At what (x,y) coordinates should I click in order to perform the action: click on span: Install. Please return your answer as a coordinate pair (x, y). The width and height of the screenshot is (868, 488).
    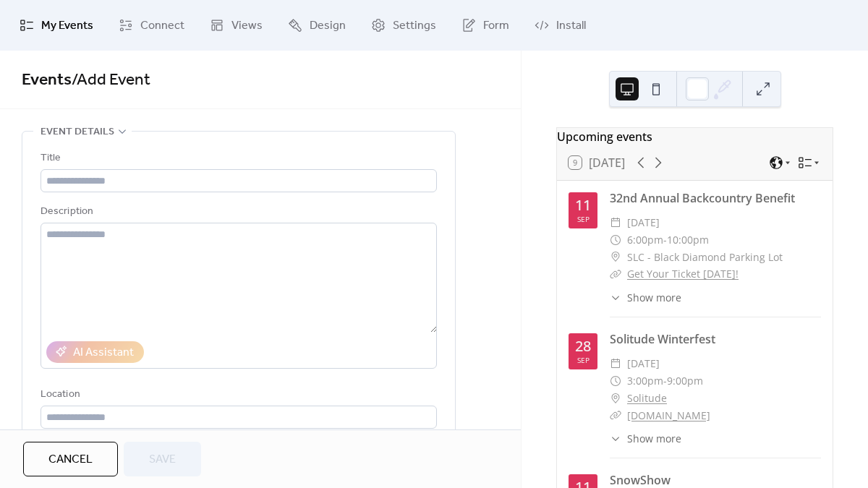
    Looking at the image, I should click on (571, 26).